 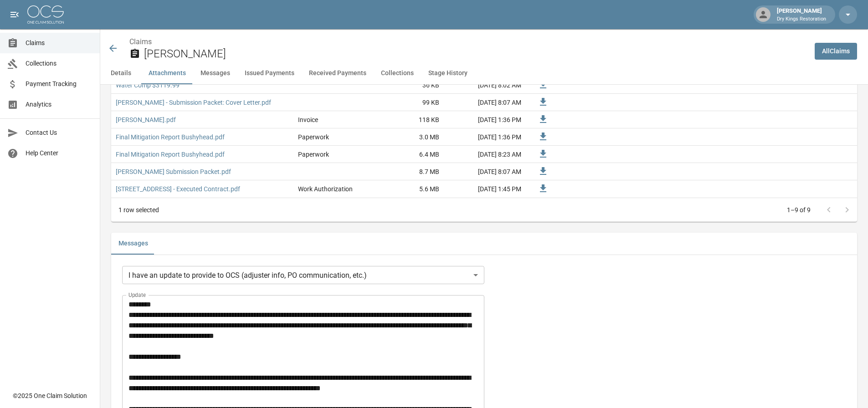 I want to click on button: Stage History, so click(x=447, y=74).